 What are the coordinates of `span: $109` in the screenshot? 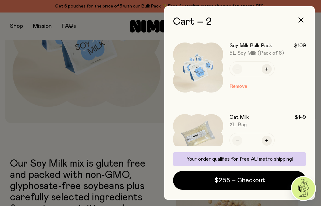 It's located at (300, 46).